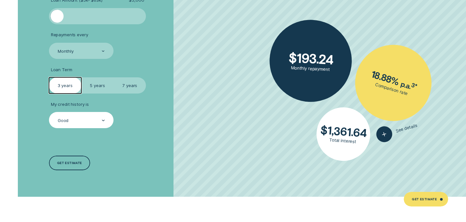 This screenshot has width=466, height=222. Describe the element at coordinates (397, 131) in the screenshot. I see `button: See details` at that location.